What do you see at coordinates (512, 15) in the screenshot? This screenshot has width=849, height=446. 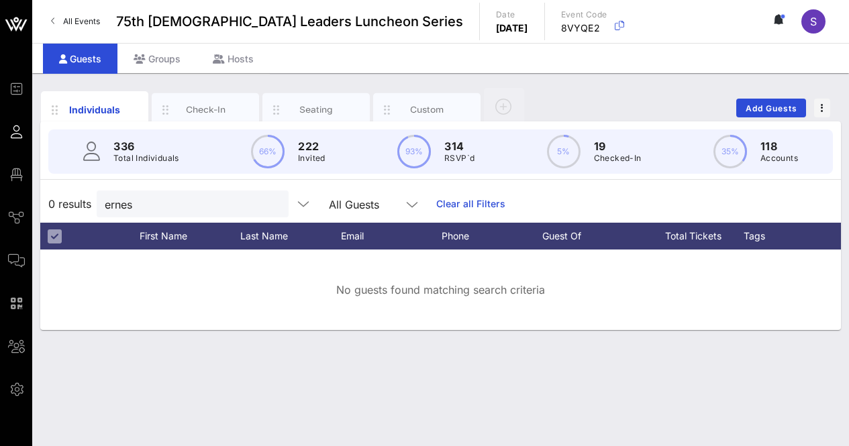 I see `p: Date` at bounding box center [512, 15].